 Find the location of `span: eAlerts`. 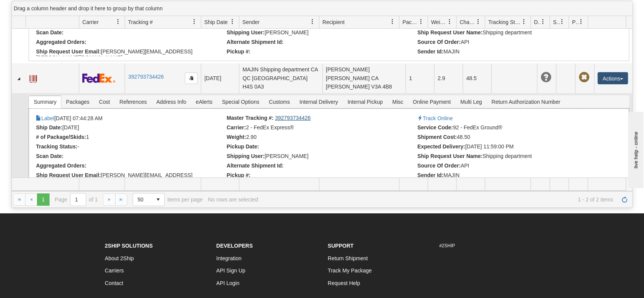

span: eAlerts is located at coordinates (204, 102).